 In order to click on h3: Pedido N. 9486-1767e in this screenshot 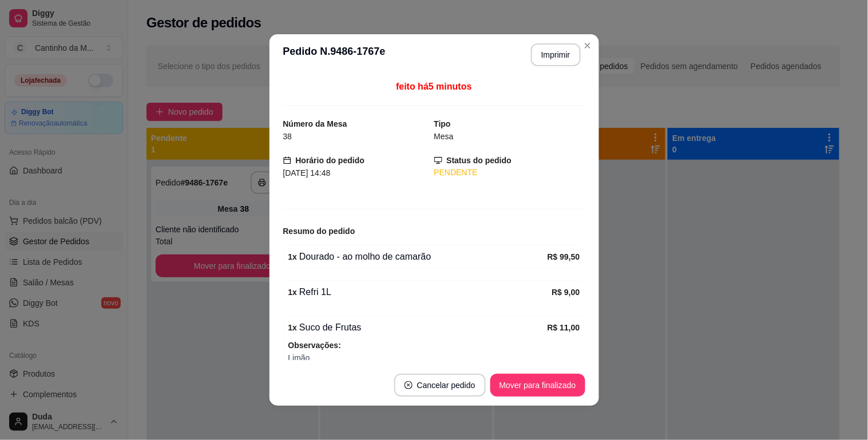, I will do `click(334, 54)`.